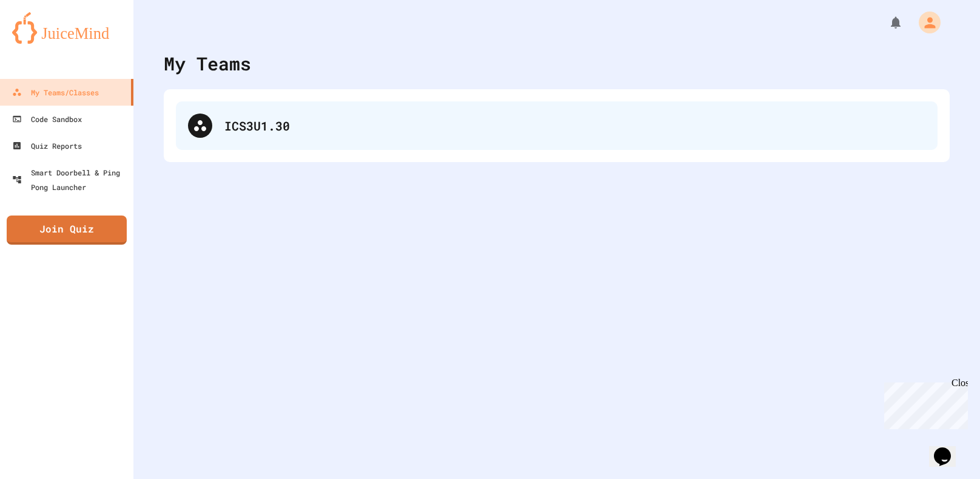  What do you see at coordinates (46, 146) in the screenshot?
I see `div: Quiz Reports` at bounding box center [46, 146].